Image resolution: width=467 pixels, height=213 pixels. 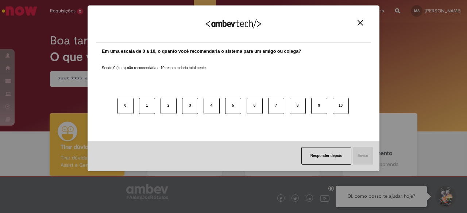 What do you see at coordinates (233, 106) in the screenshot?
I see `button: 5` at bounding box center [233, 106].